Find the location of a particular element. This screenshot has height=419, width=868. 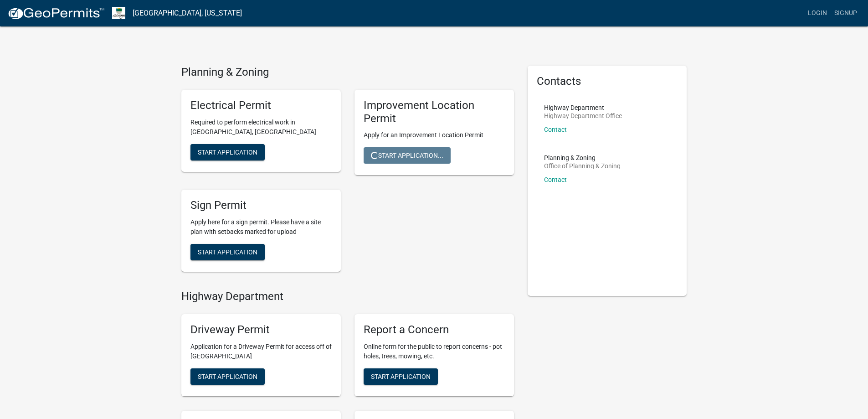

h5: Driveway Permit is located at coordinates (261, 330).